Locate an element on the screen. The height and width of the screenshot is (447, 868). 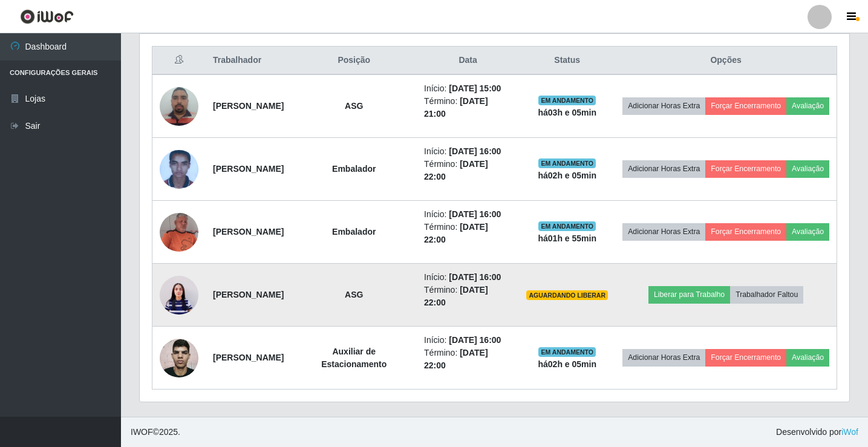
img: 1686264689334.jpeg is located at coordinates (179, 106).